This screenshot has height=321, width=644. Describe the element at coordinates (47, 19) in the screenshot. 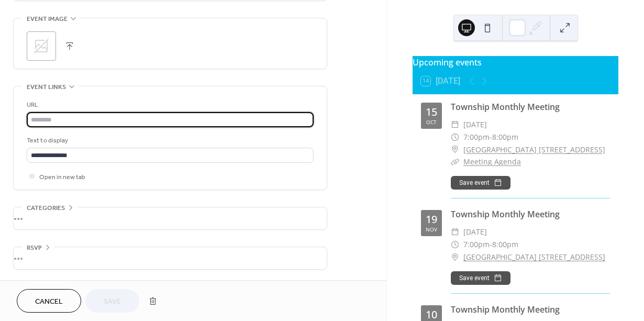

I see `span: Event image` at that location.